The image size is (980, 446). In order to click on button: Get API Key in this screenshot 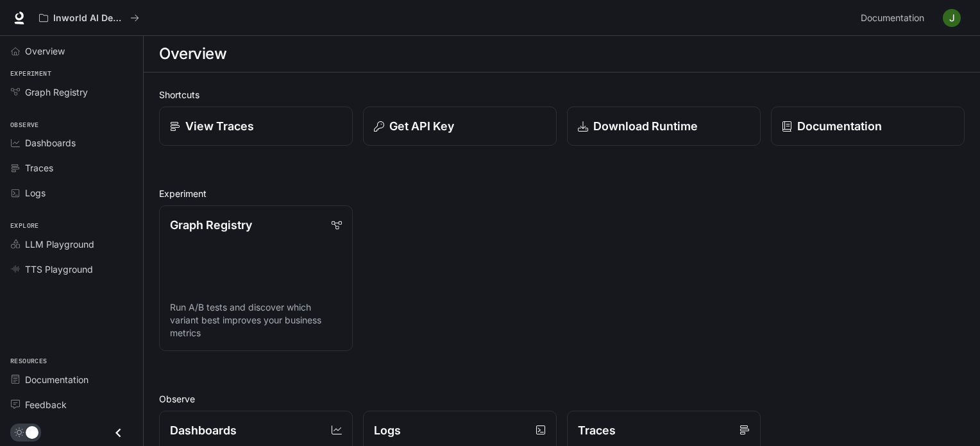, I will do `click(460, 126)`.